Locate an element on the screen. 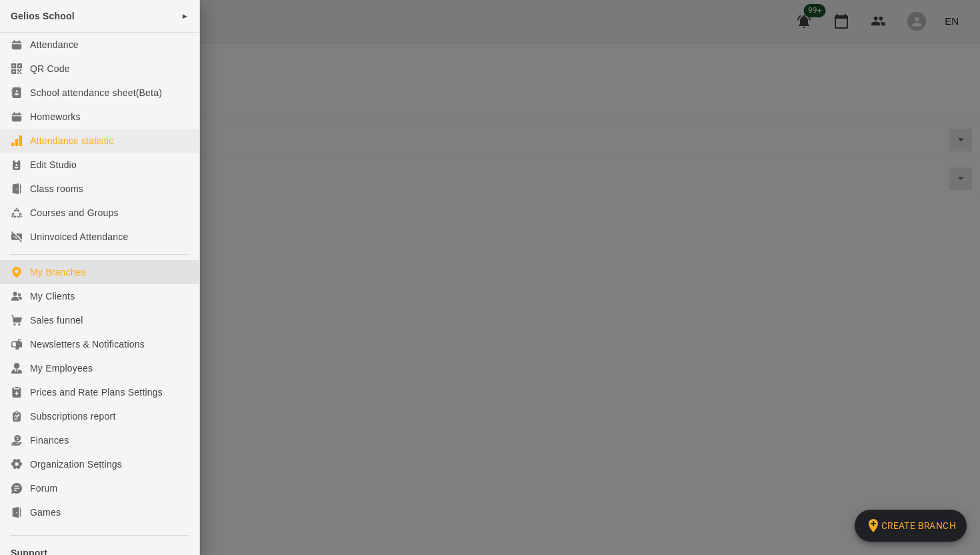 This screenshot has width=980, height=555. div: Homeworks is located at coordinates (55, 117).